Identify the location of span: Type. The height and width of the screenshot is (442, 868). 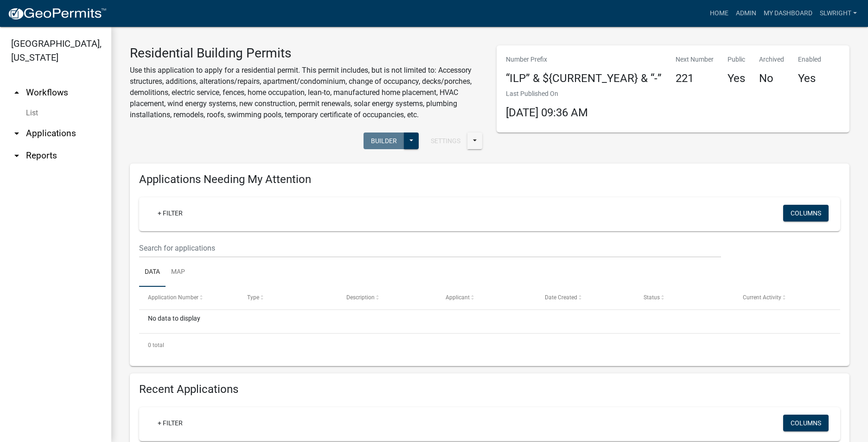
(253, 298).